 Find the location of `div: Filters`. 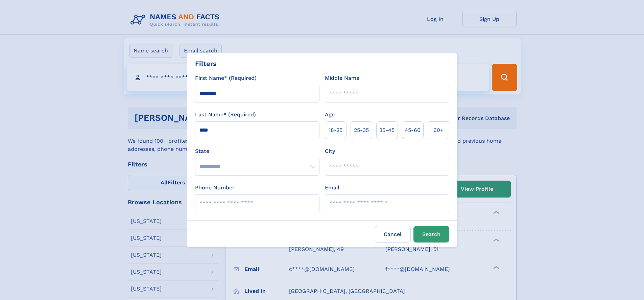

div: Filters is located at coordinates (206, 63).